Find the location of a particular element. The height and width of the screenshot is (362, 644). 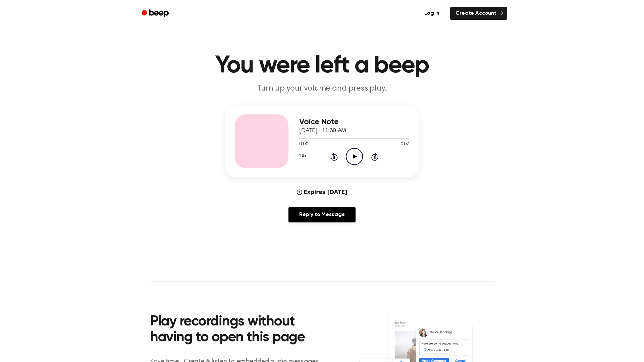

a: Reply to Message is located at coordinates (322, 215).